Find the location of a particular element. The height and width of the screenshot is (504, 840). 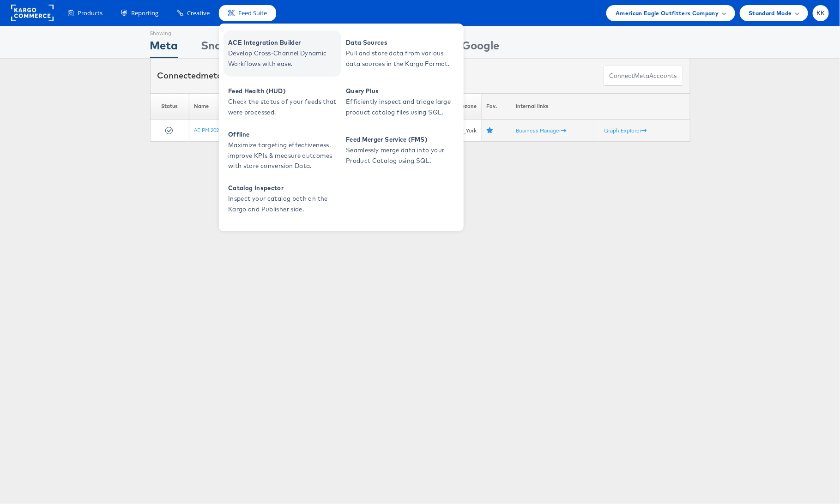

span: Data Sources is located at coordinates (401, 42).